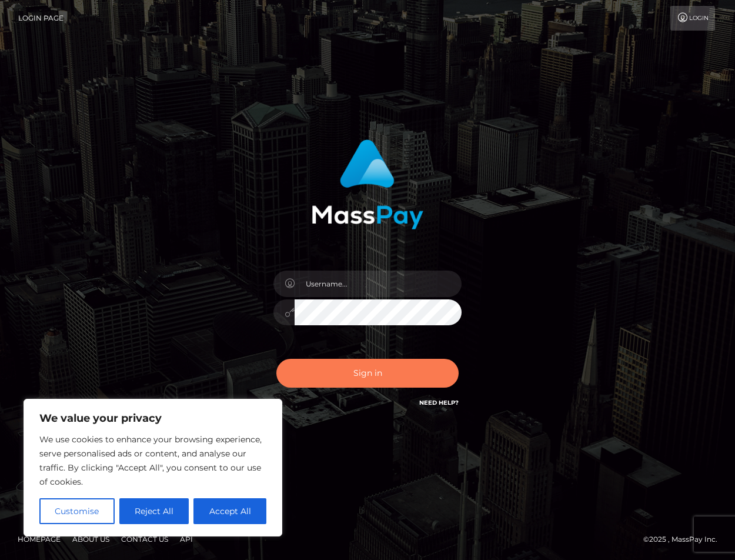 Image resolution: width=735 pixels, height=560 pixels. Describe the element at coordinates (39, 539) in the screenshot. I see `a: Homepage` at that location.